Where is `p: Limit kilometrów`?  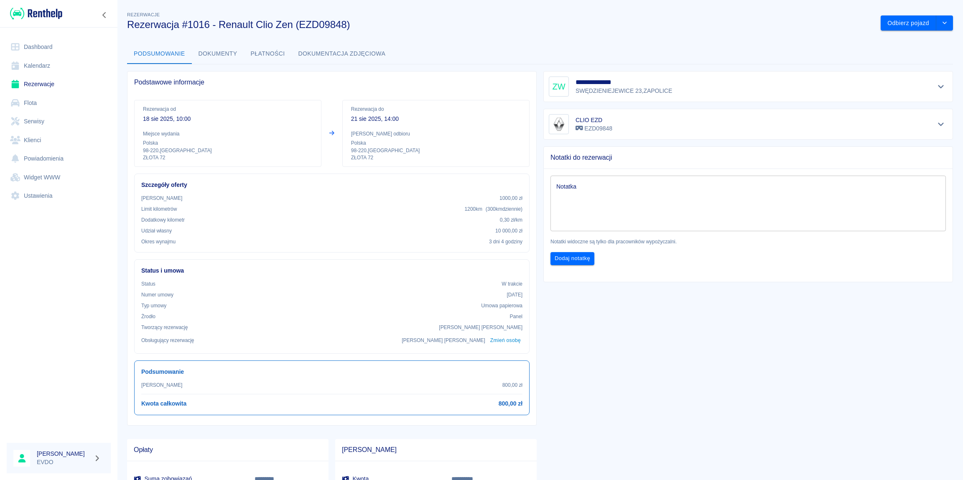 p: Limit kilometrów is located at coordinates (159, 209).